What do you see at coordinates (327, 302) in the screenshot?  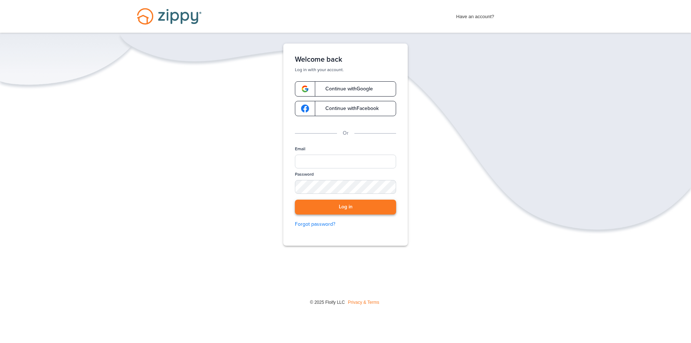 I see `span: © 2025 Floify LLC` at bounding box center [327, 302].